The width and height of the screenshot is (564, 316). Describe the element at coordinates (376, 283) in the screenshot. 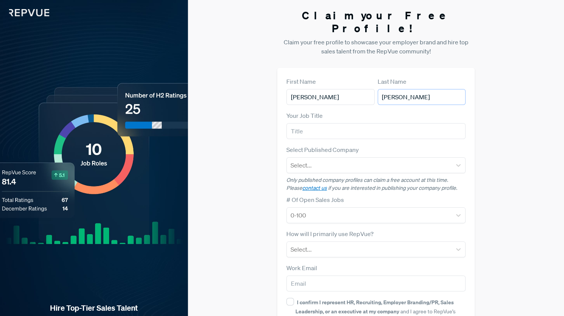

I see `input: Email` at that location.